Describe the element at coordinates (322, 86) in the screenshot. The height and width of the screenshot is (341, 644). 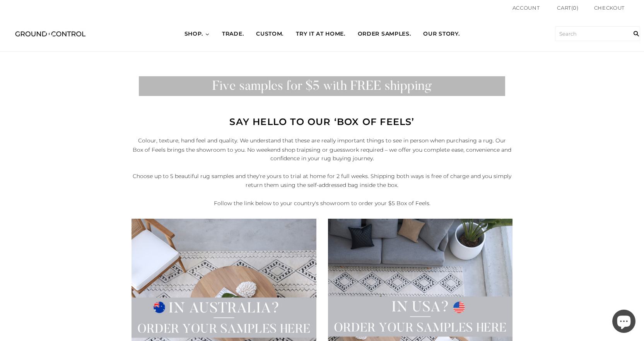
I see `img: samples-bargrey.jpg` at that location.